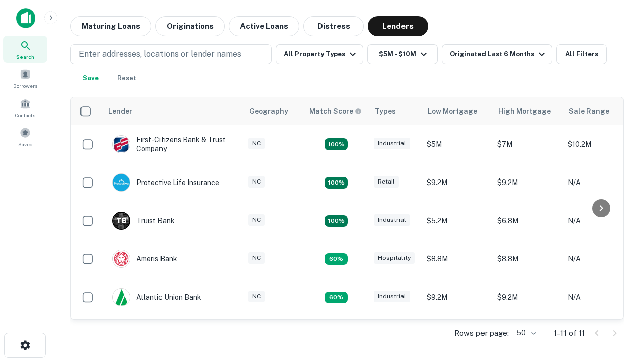 This screenshot has width=644, height=362. What do you see at coordinates (173, 111) in the screenshot?
I see `th: Lender` at bounding box center [173, 111].